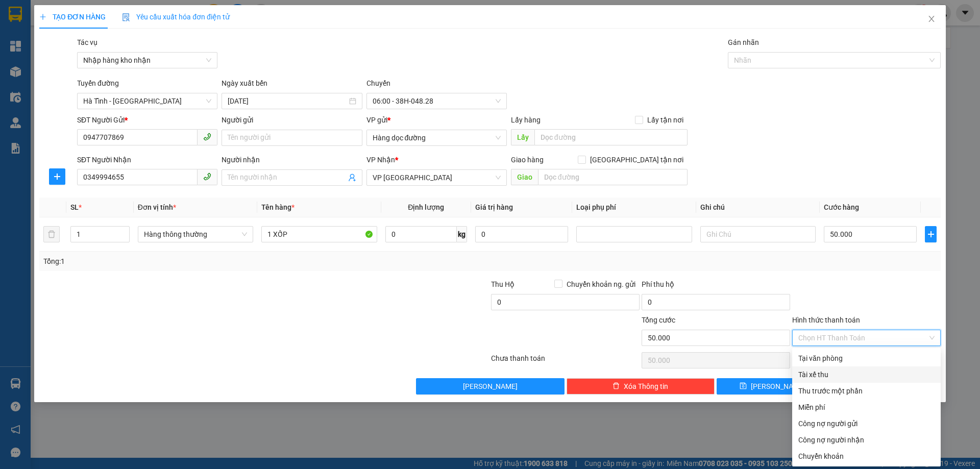 This screenshot has width=980, height=469. I want to click on div: Tuyến đường, so click(147, 85).